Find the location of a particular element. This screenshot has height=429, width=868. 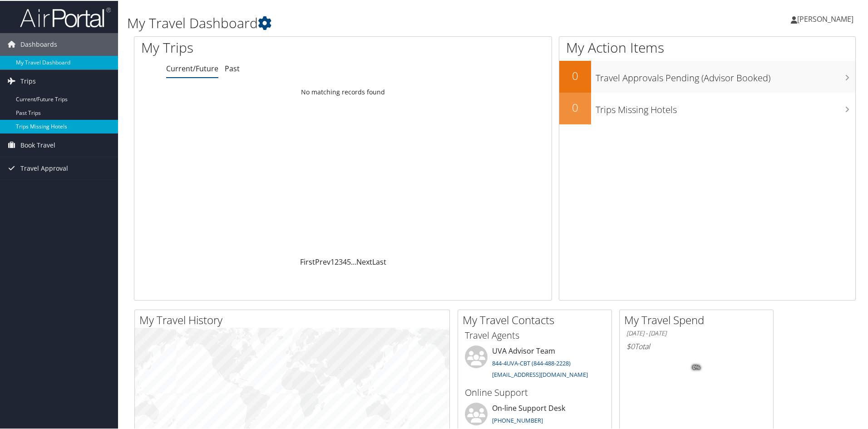

a: 3 is located at coordinates (341, 261).